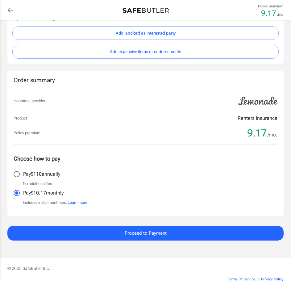 This screenshot has width=291, height=281. Describe the element at coordinates (146, 80) in the screenshot. I see `div: Order summary` at that location.